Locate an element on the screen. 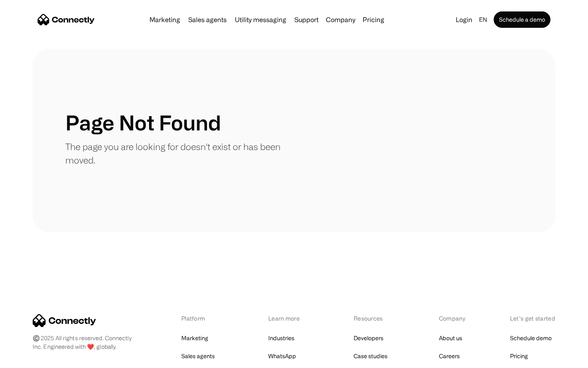 The width and height of the screenshot is (588, 368). a: Case studies is located at coordinates (371, 356).